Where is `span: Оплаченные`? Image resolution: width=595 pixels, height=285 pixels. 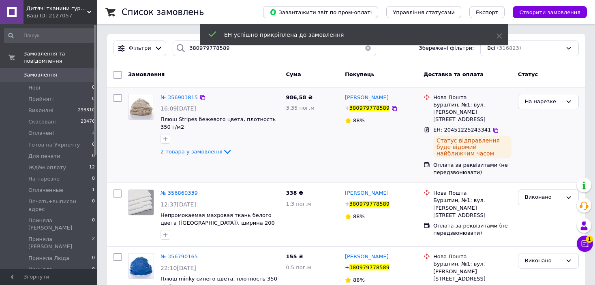 span: Оплаченные is located at coordinates (46, 190).